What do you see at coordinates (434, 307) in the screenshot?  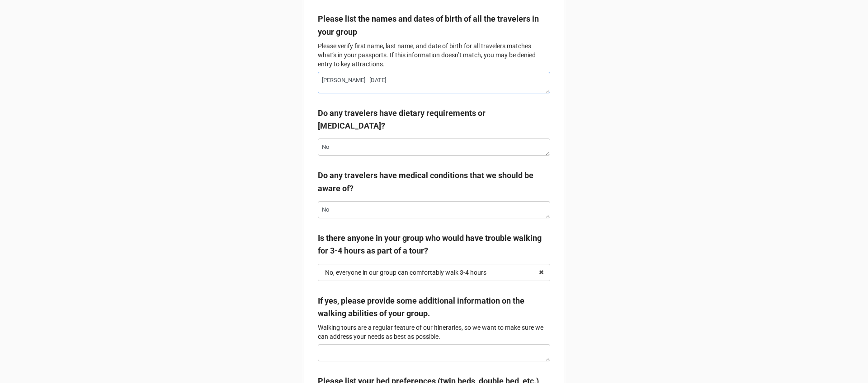 I see `label: If yes, please provide some additional information on the walking abilities of your group.` at bounding box center [434, 307].